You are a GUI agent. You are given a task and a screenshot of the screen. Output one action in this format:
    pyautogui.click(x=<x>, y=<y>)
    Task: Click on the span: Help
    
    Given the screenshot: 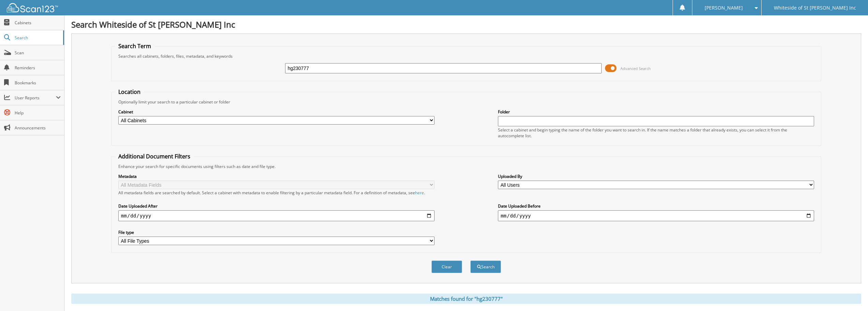 What is the action you would take?
    pyautogui.click(x=38, y=113)
    